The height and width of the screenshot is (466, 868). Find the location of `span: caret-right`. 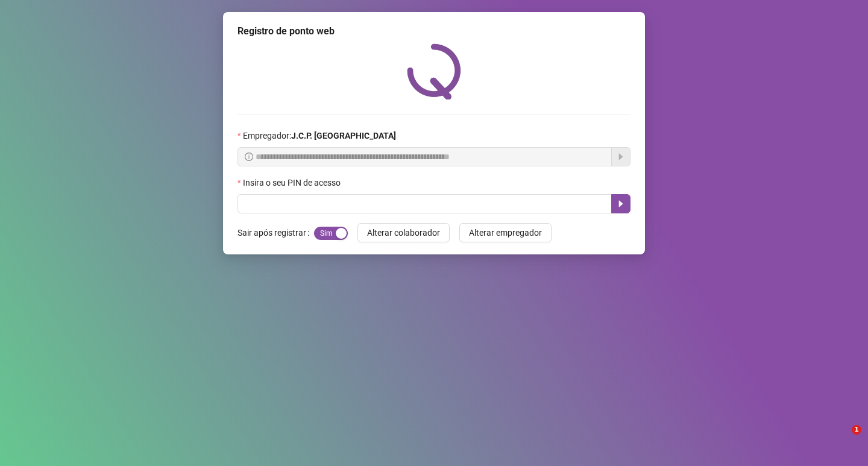

span: caret-right is located at coordinates (621, 204).